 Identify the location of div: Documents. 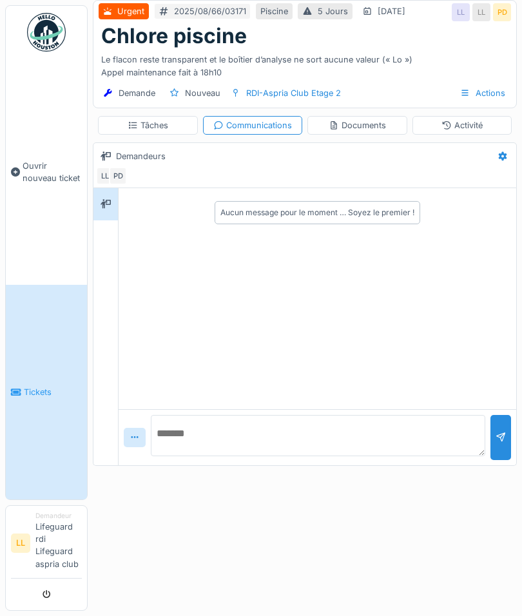
(357, 125).